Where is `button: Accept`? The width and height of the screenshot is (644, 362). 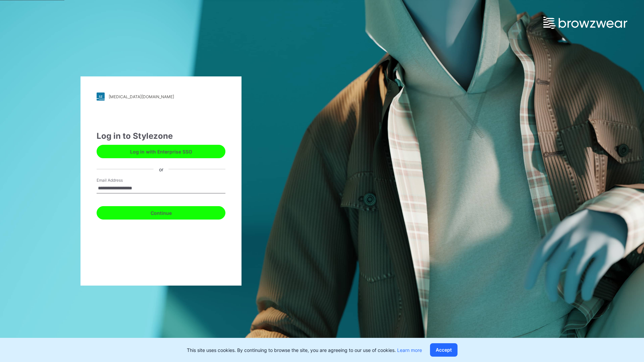 button: Accept is located at coordinates (444, 350).